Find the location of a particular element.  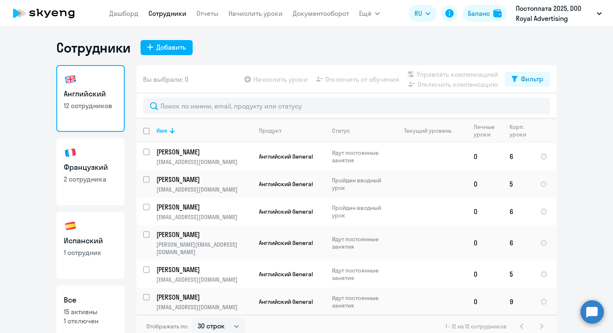

img: english is located at coordinates (71, 79).